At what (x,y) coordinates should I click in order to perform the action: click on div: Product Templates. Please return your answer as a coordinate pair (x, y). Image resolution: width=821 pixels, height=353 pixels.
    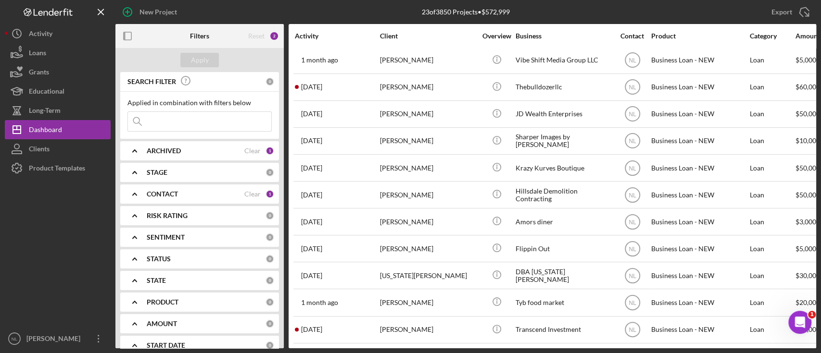
    Looking at the image, I should click on (57, 169).